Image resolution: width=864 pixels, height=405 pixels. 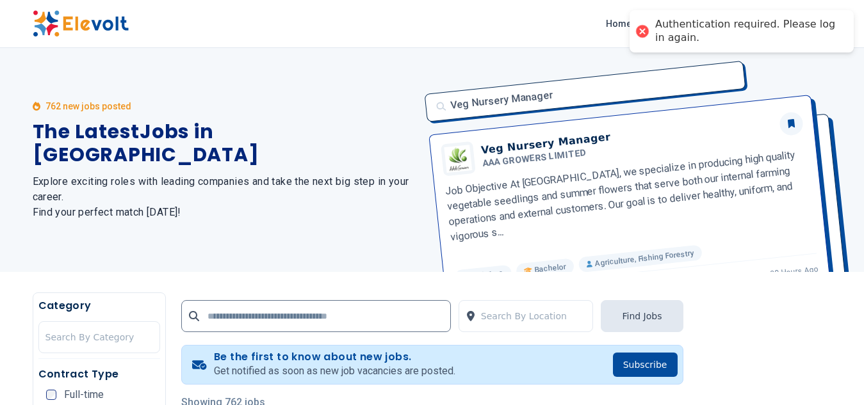 What do you see at coordinates (88, 106) in the screenshot?
I see `p: 762 new jobs posted` at bounding box center [88, 106].